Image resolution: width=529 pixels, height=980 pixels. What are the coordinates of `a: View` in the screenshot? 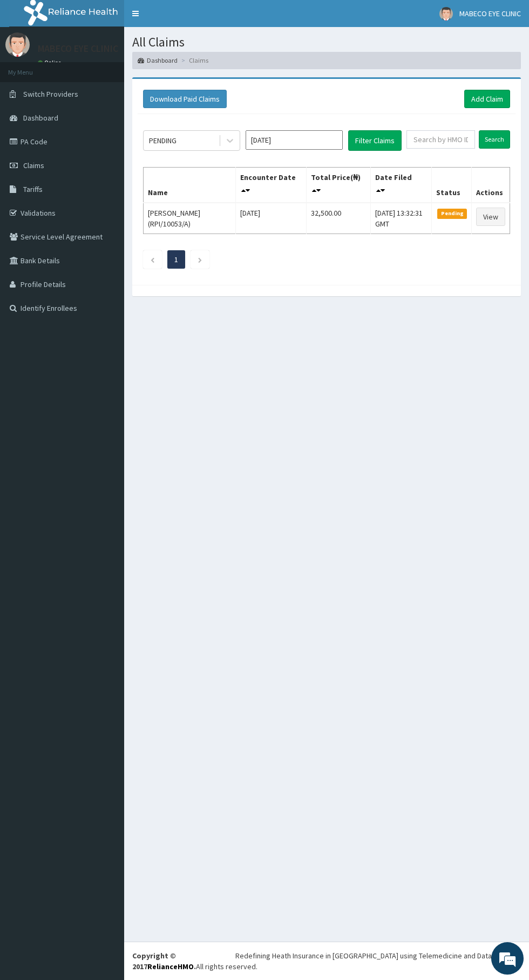 It's located at (491, 217).